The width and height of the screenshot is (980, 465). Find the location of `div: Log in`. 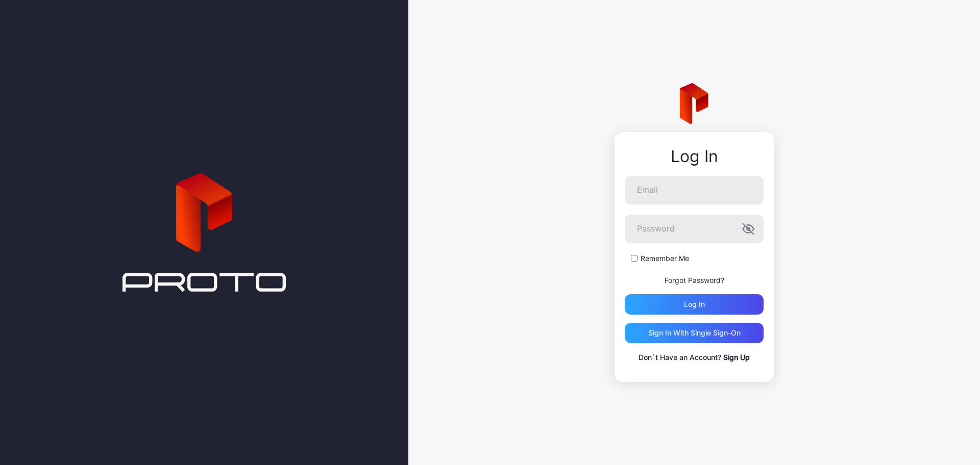

div: Log in is located at coordinates (694, 305).